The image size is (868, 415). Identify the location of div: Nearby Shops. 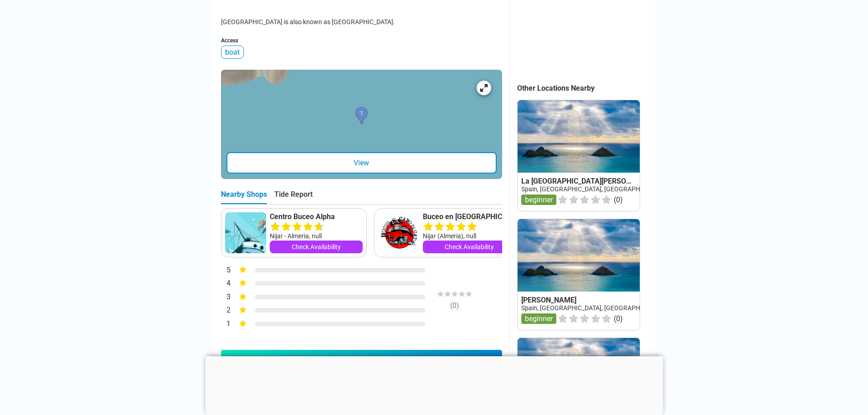
(244, 197).